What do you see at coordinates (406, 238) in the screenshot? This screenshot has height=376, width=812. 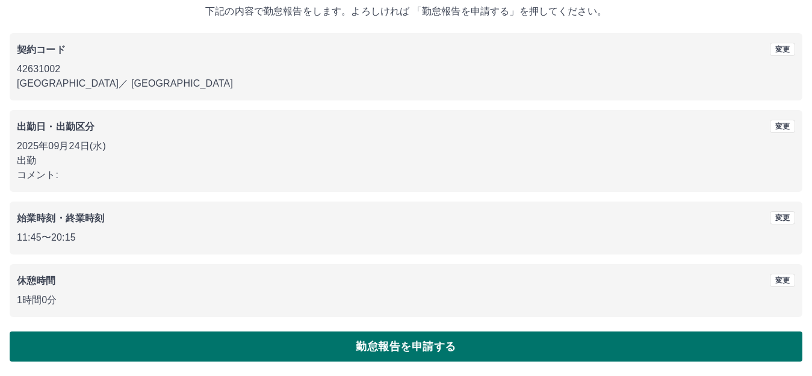 I see `p: 11:45 〜 20:15` at bounding box center [406, 238].